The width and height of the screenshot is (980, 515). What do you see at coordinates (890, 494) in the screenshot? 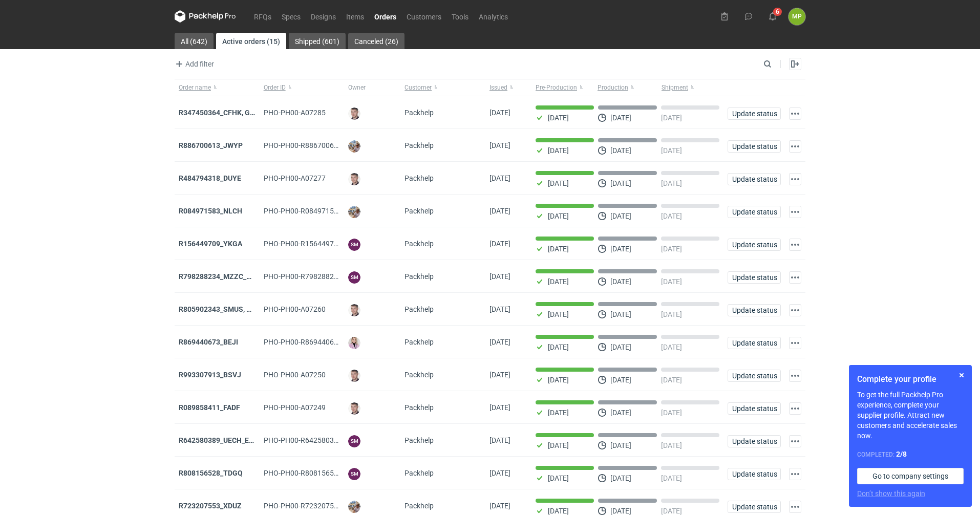
I see `button: Don’t show this again` at bounding box center [890, 494].